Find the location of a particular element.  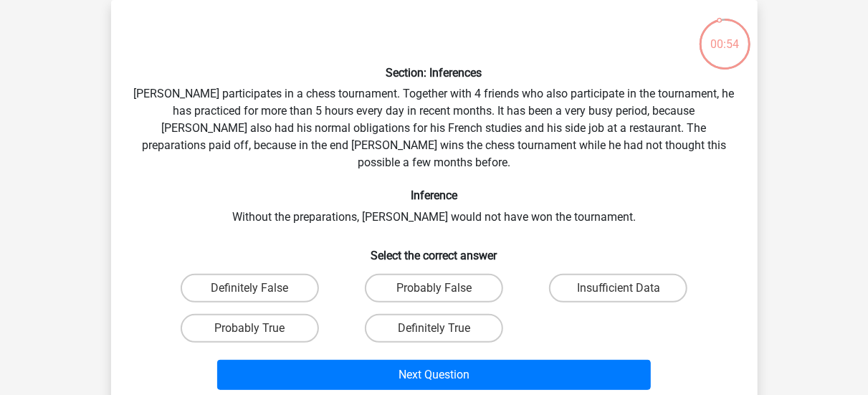

label: Definitely True is located at coordinates (434, 328).